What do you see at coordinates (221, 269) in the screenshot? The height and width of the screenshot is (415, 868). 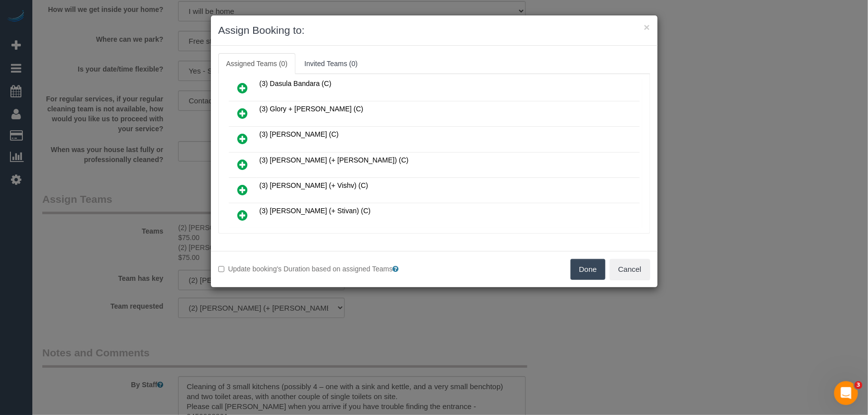 I see `input: Update booking's Duration based on assigned Teams` at bounding box center [221, 269].